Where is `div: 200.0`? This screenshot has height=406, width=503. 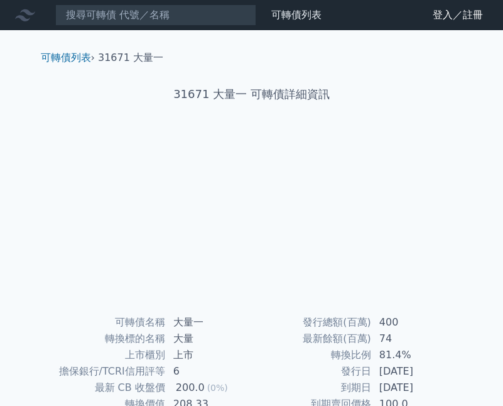 div: 200.0 is located at coordinates (190, 388).